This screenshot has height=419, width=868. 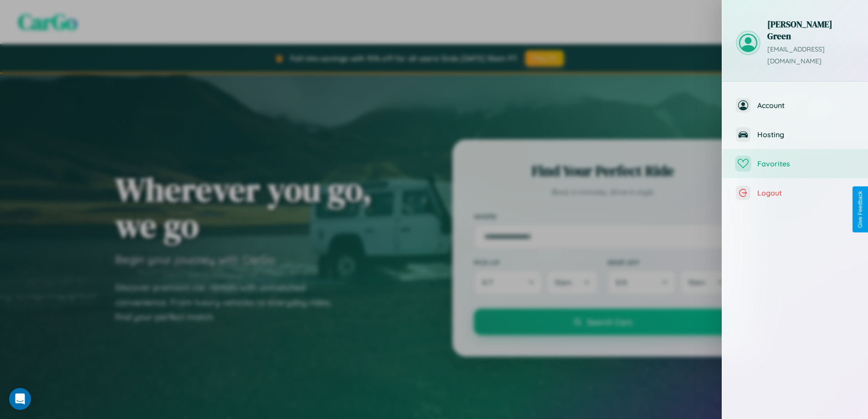 What do you see at coordinates (806, 106) in the screenshot?
I see `span: Account` at bounding box center [806, 106].